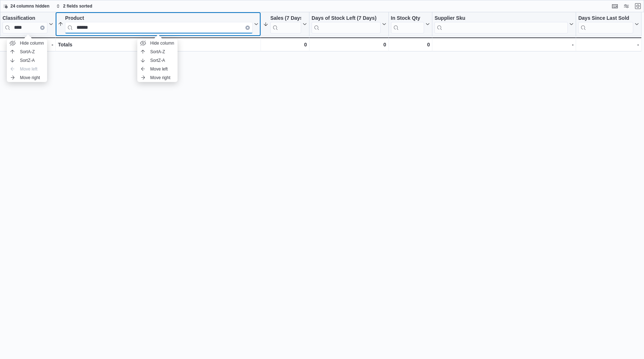 The image size is (644, 359). I want to click on button: Keyboard shortcuts, so click(615, 6).